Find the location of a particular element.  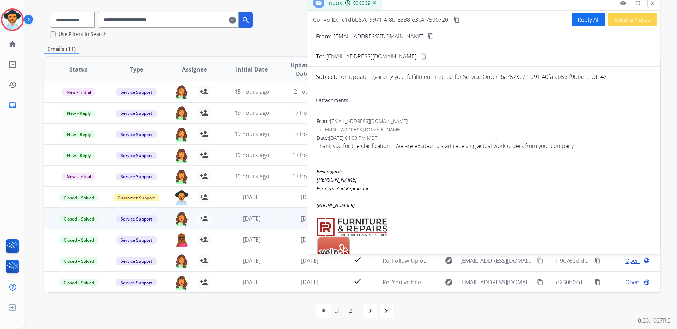

span: c1dbb87c-9971-4f8b-8338-e3c4f7500720 is located at coordinates (395, 20).